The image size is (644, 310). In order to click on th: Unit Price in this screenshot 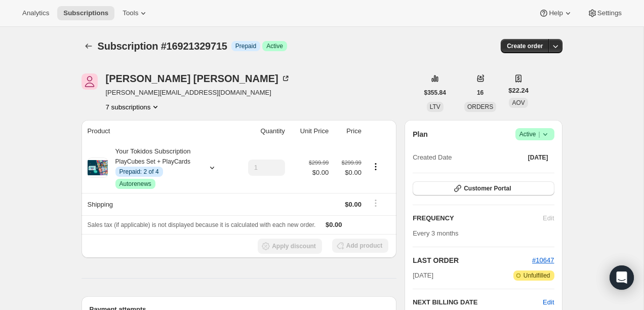, I will do `click(310, 131)`.